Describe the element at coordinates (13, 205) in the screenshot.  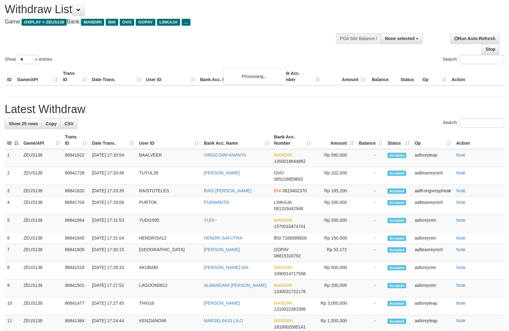
I see `td: 4` at that location.